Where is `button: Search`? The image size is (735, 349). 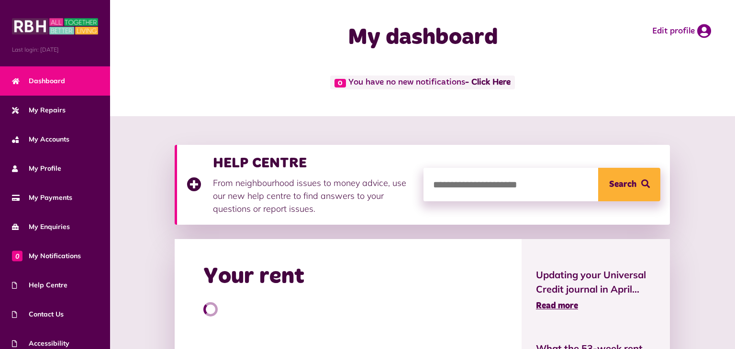 button: Search is located at coordinates (629, 185).